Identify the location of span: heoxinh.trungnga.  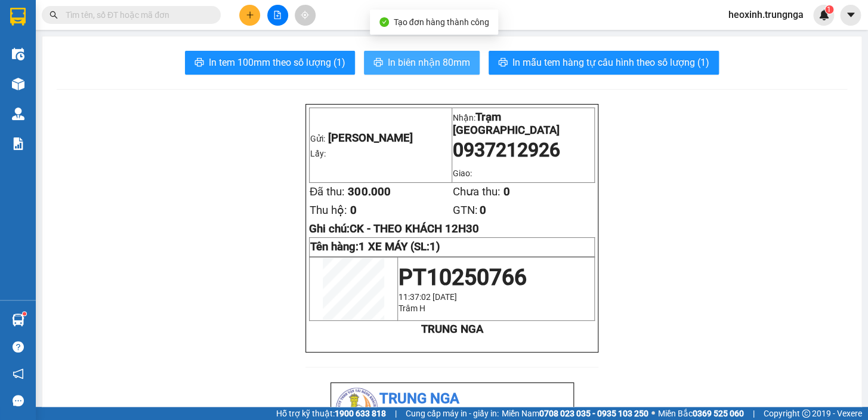
(766, 14).